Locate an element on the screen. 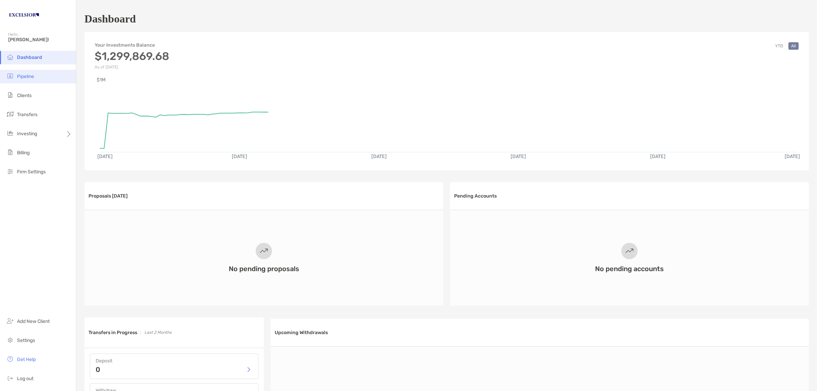  img: Zoe Logo is located at coordinates (24, 15).